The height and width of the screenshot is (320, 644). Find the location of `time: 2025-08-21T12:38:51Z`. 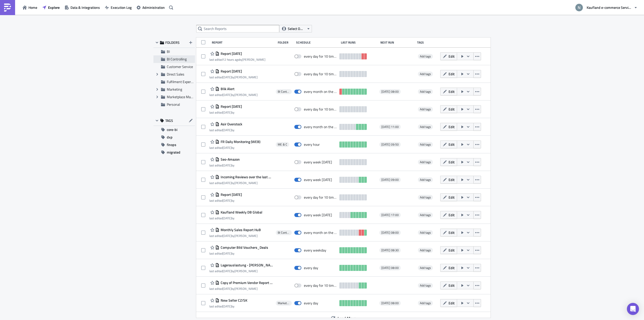

time: 2025-08-21T12:38:51Z is located at coordinates (227, 95).